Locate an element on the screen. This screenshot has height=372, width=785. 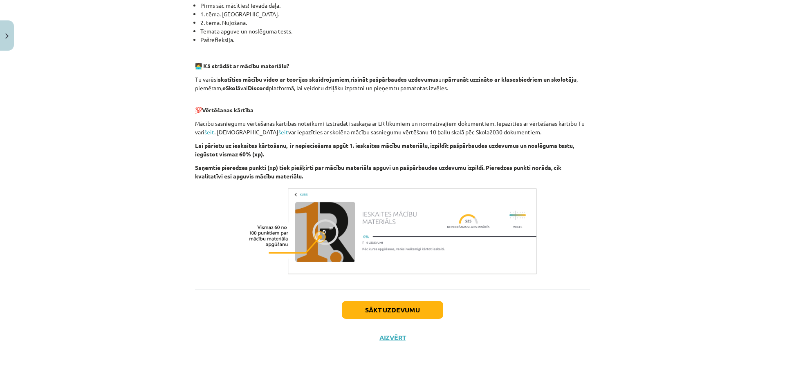
p: Tu varēsi , un , piemēram, vai platformā, lai veidotu dziļāku izpratni un pieņemtu pamatotas izvē... is located at coordinates (392, 84).